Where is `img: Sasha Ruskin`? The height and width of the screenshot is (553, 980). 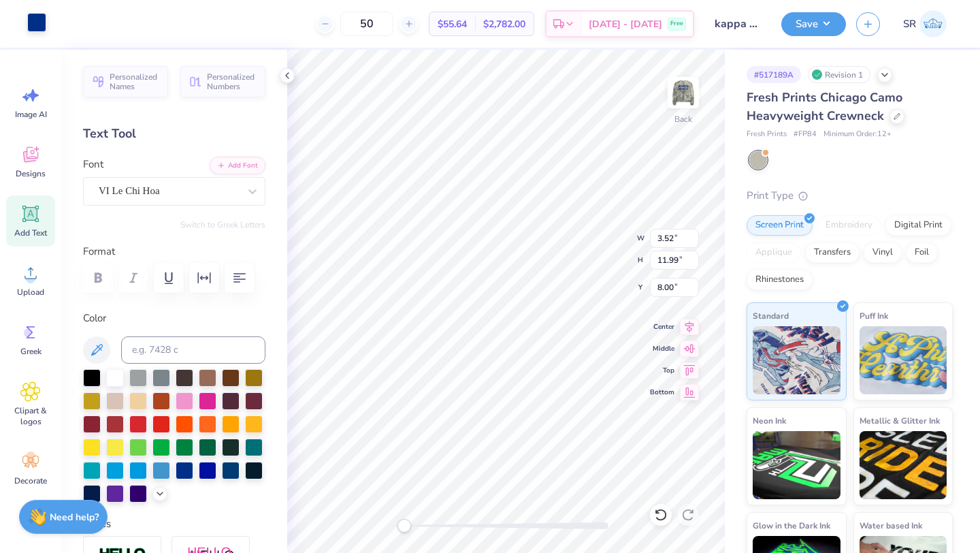
img: Sasha Ruskin is located at coordinates (933, 24).